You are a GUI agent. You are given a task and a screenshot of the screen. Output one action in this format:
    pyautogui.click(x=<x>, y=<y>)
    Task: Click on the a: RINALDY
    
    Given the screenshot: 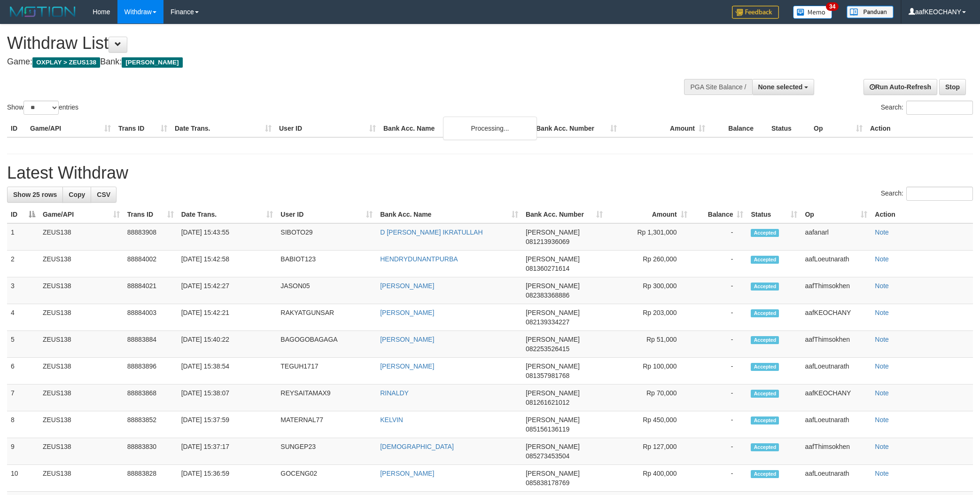 What is the action you would take?
    pyautogui.click(x=394, y=393)
    